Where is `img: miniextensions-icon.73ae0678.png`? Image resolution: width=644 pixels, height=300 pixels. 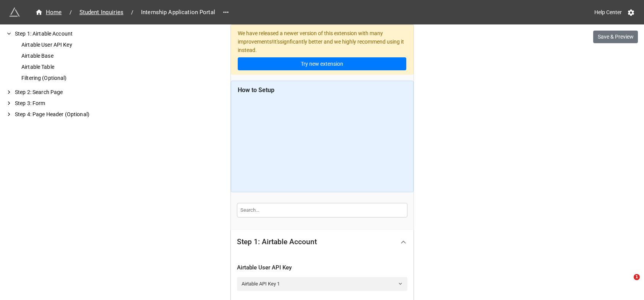 img: miniextensions-icon.73ae0678.png is located at coordinates (15, 12).